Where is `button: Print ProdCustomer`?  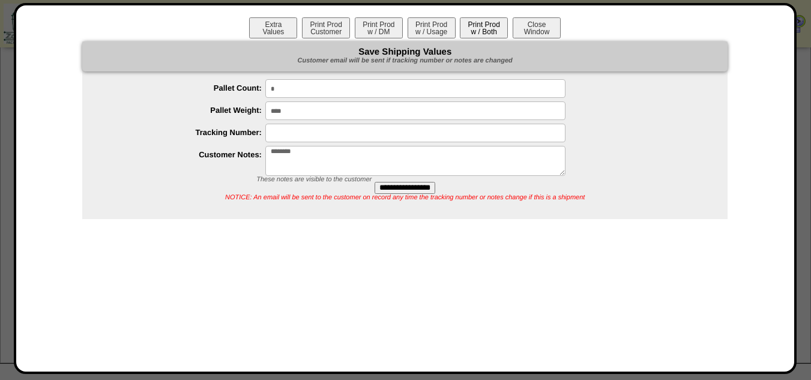
button: Print ProdCustomer is located at coordinates (326, 28).